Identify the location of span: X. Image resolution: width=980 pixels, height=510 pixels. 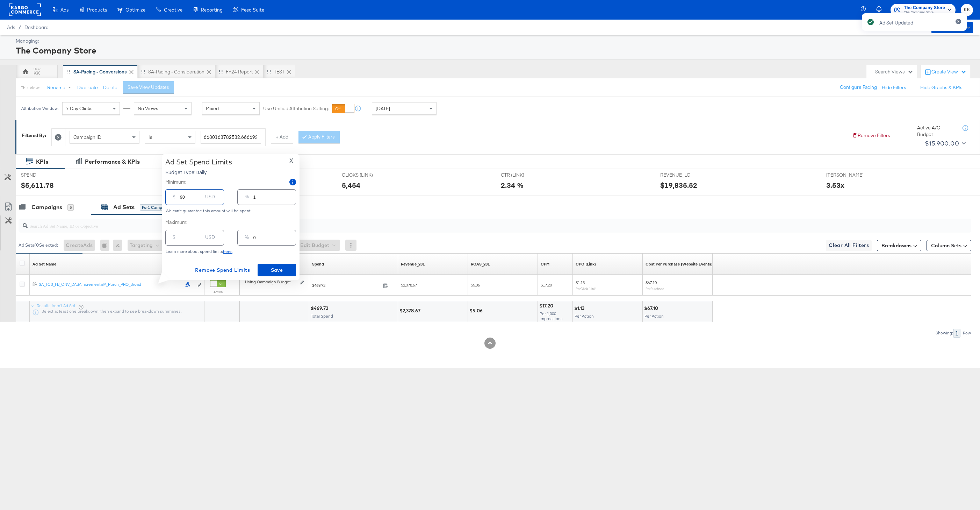
(291, 160).